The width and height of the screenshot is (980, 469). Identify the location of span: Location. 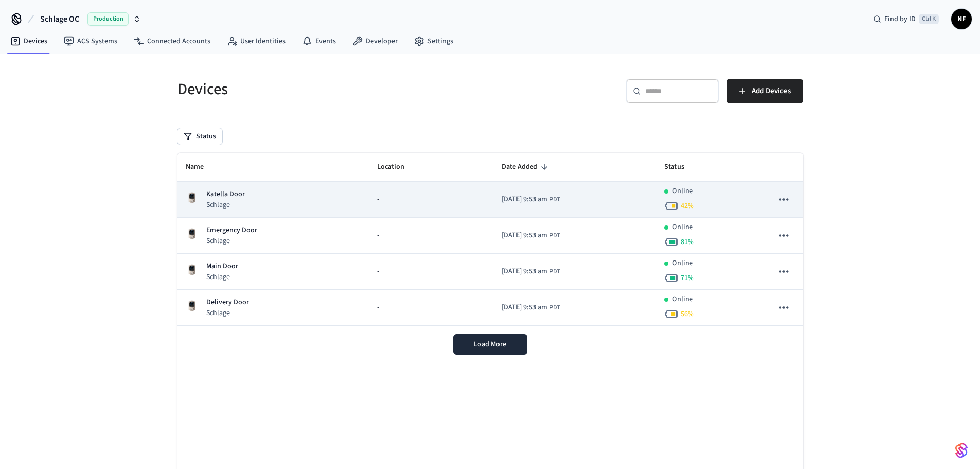
(397, 167).